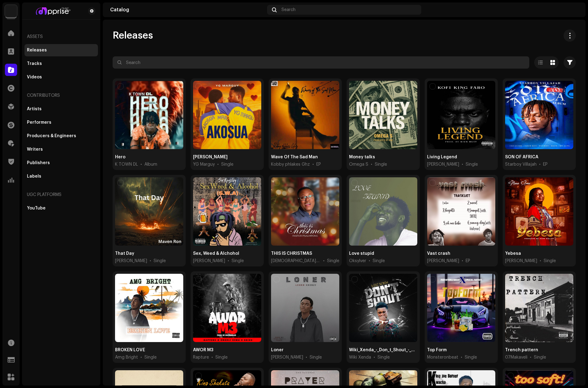 Image resolution: width=588 pixels, height=388 pixels. I want to click on span: Wiki Xenda, so click(360, 358).